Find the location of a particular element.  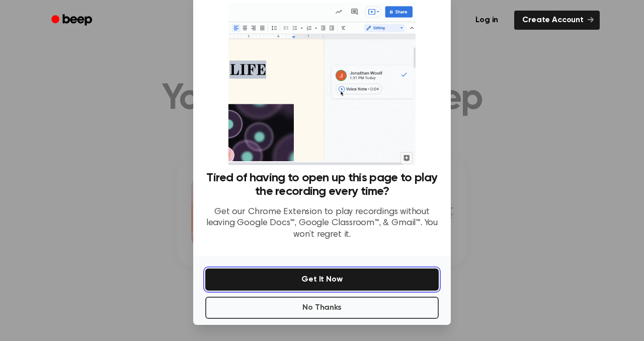

a: Create Account is located at coordinates (557, 20).